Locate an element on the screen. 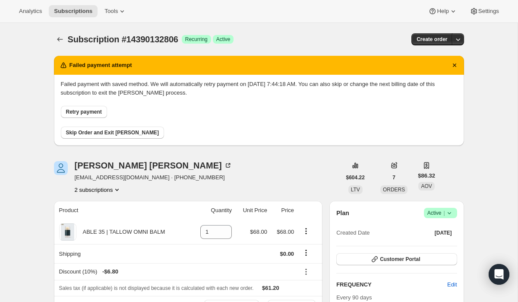 Image resolution: width=518 pixels, height=302 pixels. span: Retry payment is located at coordinates (84, 112).